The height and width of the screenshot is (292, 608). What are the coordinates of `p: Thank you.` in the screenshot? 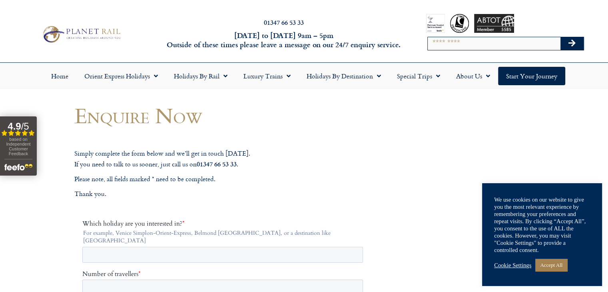 It's located at (224, 194).